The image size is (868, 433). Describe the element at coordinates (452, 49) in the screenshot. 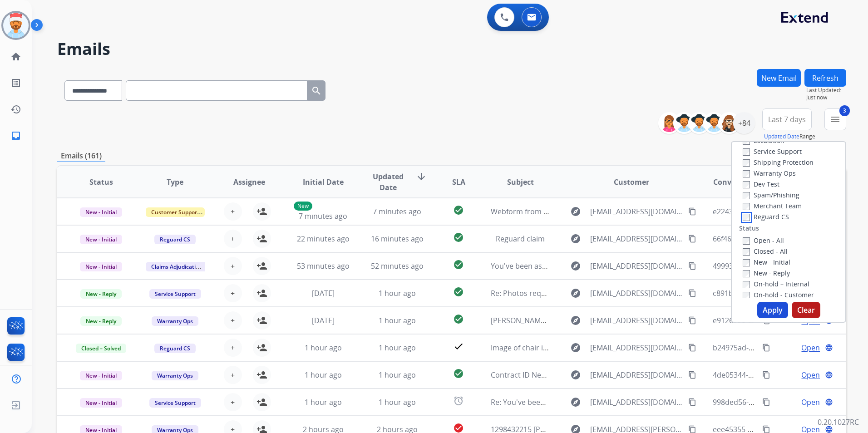

I see `h2: Emails` at that location.